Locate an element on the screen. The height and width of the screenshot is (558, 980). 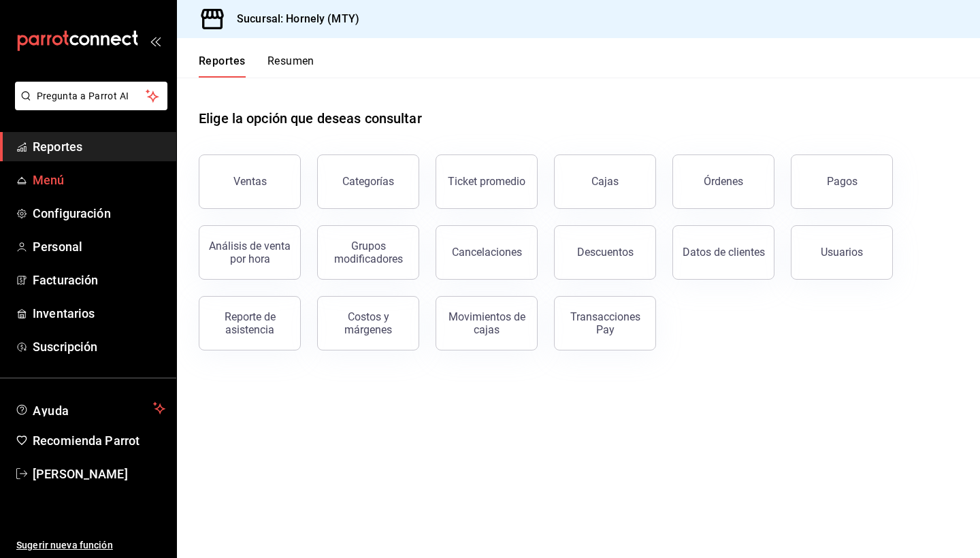
span: Facturación is located at coordinates (99, 279).